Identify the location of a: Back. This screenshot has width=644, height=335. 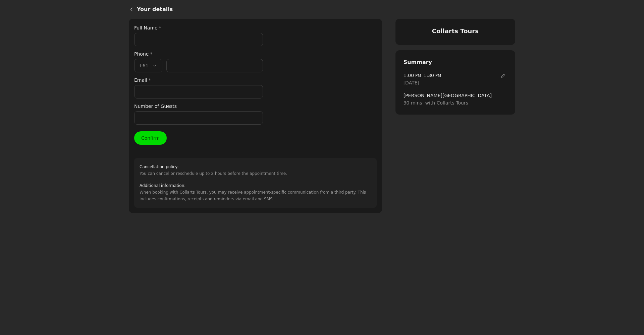
(130, 10).